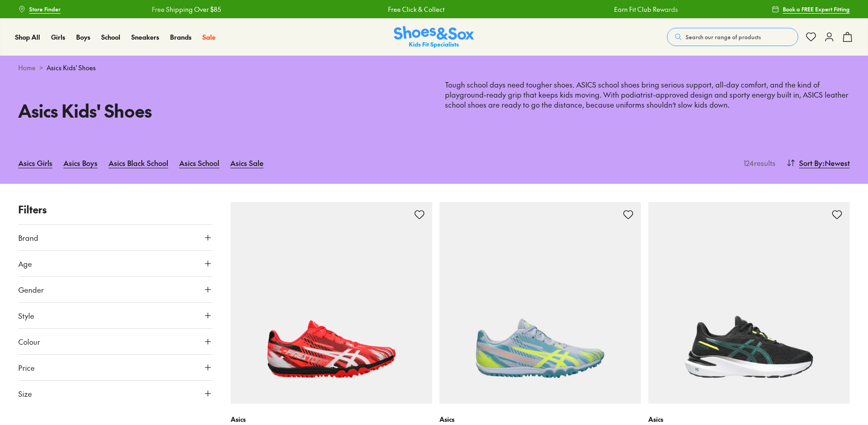 This screenshot has height=425, width=868. I want to click on span: Age, so click(25, 264).